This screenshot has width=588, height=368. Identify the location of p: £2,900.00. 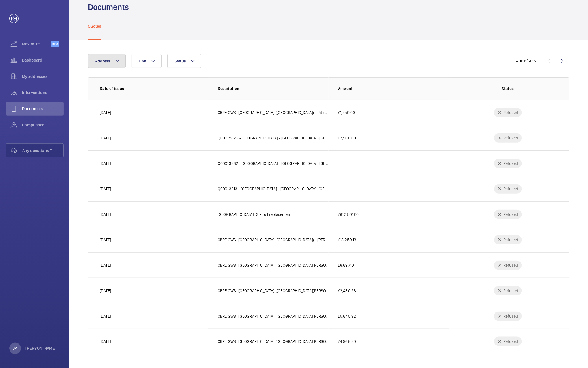
(347, 138).